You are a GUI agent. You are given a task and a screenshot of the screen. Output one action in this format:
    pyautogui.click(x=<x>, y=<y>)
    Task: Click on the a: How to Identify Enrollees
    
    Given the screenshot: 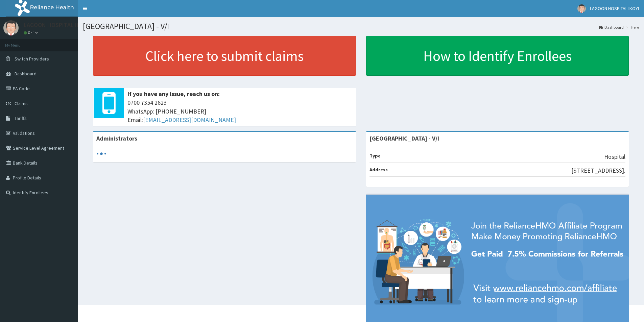 What is the action you would take?
    pyautogui.click(x=498, y=56)
    